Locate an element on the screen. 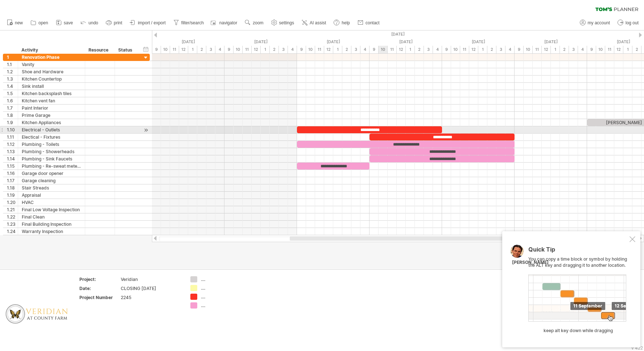 The width and height of the screenshot is (644, 351). div: 1.13 is located at coordinates (13, 151).